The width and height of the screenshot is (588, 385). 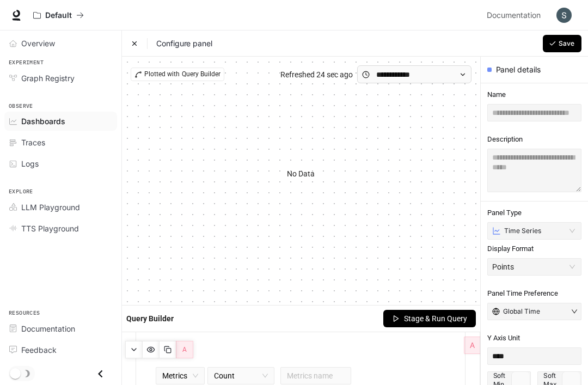 I want to click on span: down, so click(x=574, y=312).